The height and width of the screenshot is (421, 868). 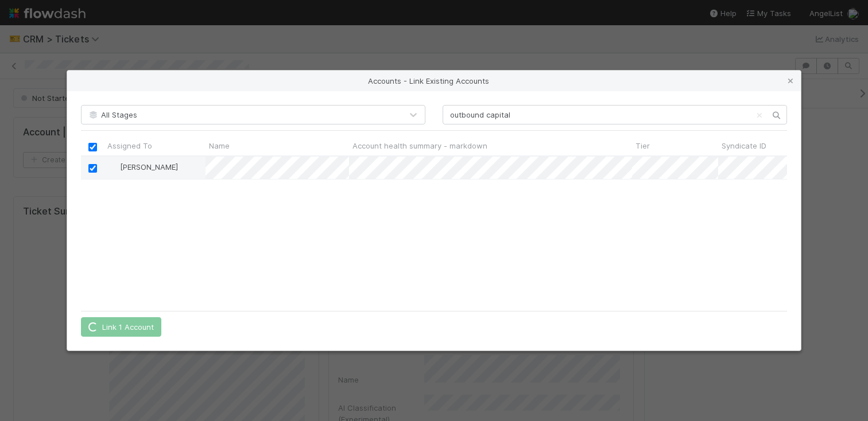 What do you see at coordinates (642, 146) in the screenshot?
I see `span: Tier` at bounding box center [642, 146].